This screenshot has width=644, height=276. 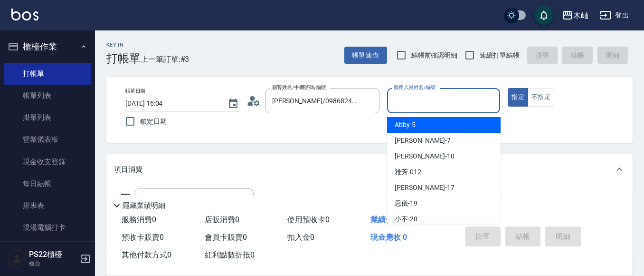 What do you see at coordinates (124, 44) in the screenshot?
I see `h2: Key In` at bounding box center [124, 44].